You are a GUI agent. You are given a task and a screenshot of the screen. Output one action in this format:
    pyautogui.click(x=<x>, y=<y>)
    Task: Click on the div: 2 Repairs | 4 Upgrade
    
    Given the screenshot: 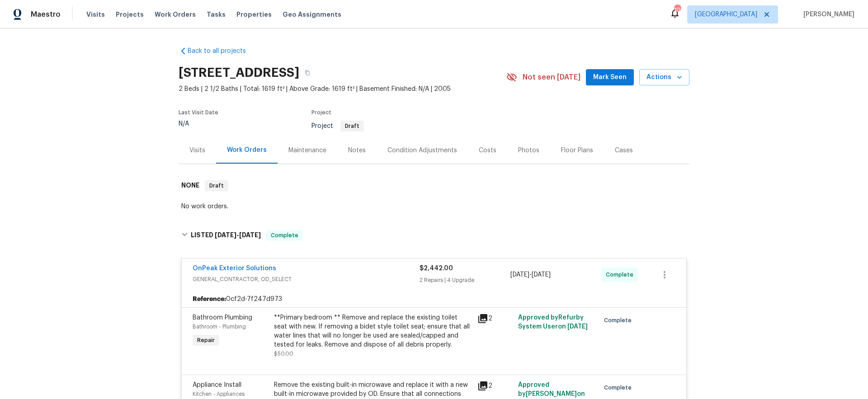 What is the action you would take?
    pyautogui.click(x=465, y=280)
    